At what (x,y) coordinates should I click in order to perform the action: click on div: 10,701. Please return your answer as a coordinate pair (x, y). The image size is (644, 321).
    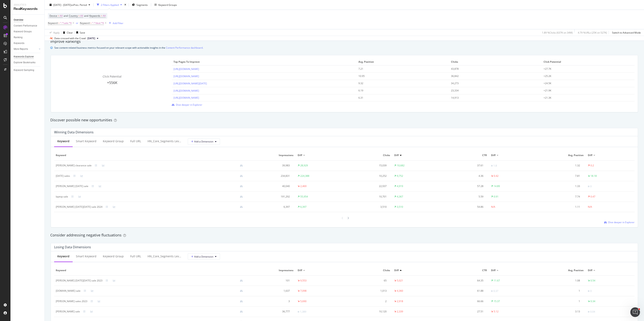
    Looking at the image, I should click on (366, 197).